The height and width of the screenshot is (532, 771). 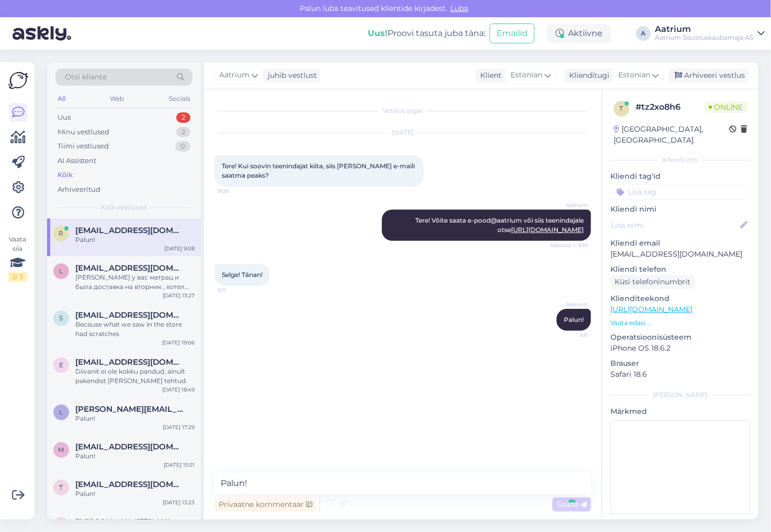 I want to click on div: Because what we saw in the store had scratches, so click(x=135, y=329).